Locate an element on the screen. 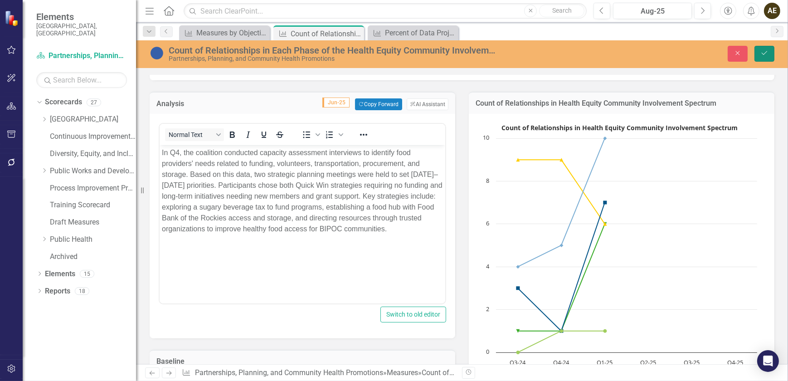  a: Diversity, Equity, and Inclusion is located at coordinates (93, 154).